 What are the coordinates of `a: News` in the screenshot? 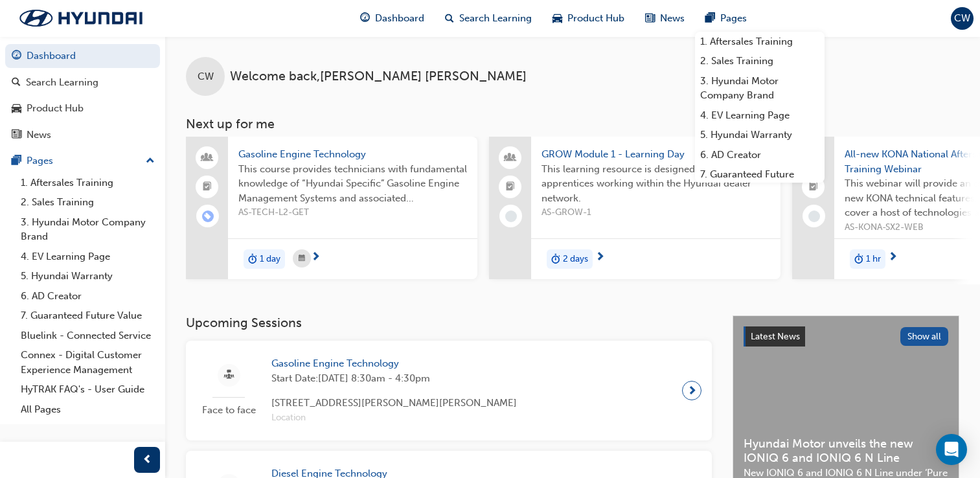 It's located at (82, 135).